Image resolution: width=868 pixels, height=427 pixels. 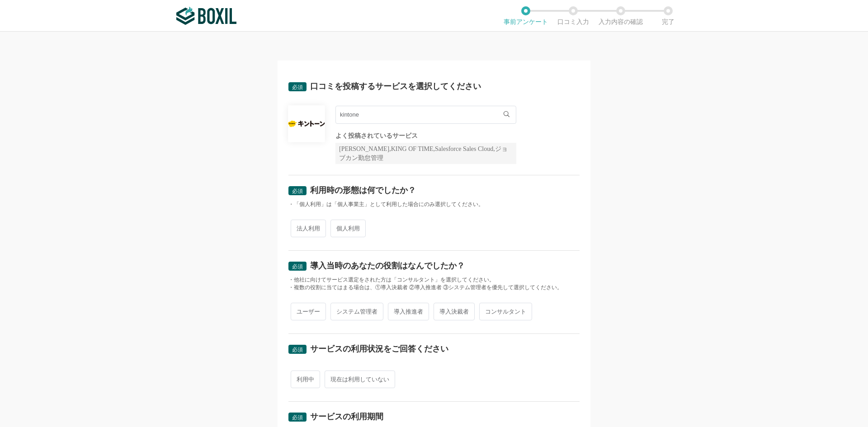 I want to click on div: 利用時の形態は何でしたか？, so click(x=363, y=190).